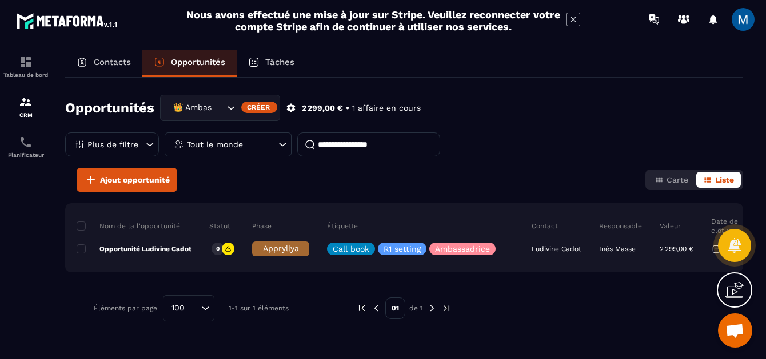  Describe the element at coordinates (128, 226) in the screenshot. I see `p: Nom de la l'opportunité` at that location.